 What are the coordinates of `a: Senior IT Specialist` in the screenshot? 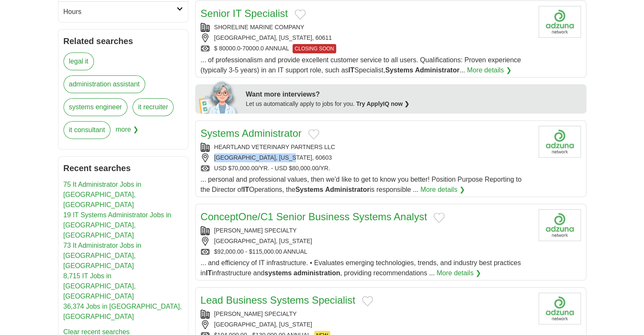 It's located at (245, 13).